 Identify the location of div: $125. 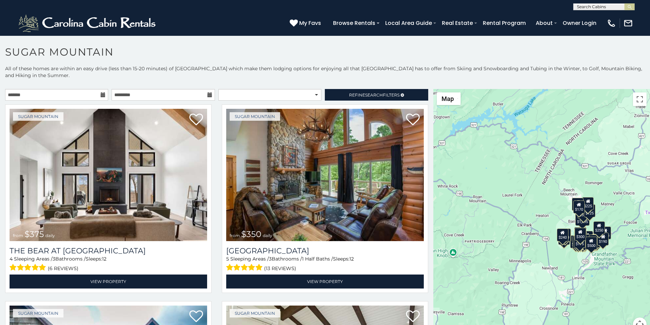
(590, 211).